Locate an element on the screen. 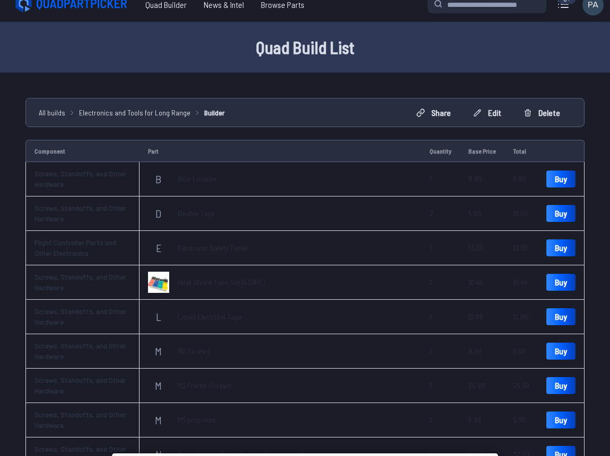 This screenshot has width=610, height=456. button: Edit is located at coordinates (487, 113).